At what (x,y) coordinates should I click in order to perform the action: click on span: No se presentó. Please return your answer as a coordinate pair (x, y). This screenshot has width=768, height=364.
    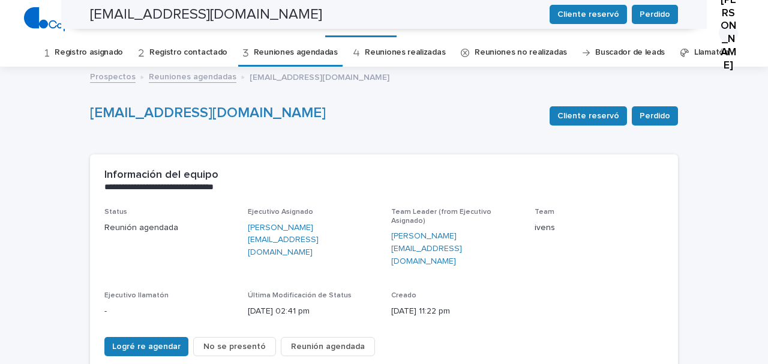
    Looking at the image, I should click on (235, 346).